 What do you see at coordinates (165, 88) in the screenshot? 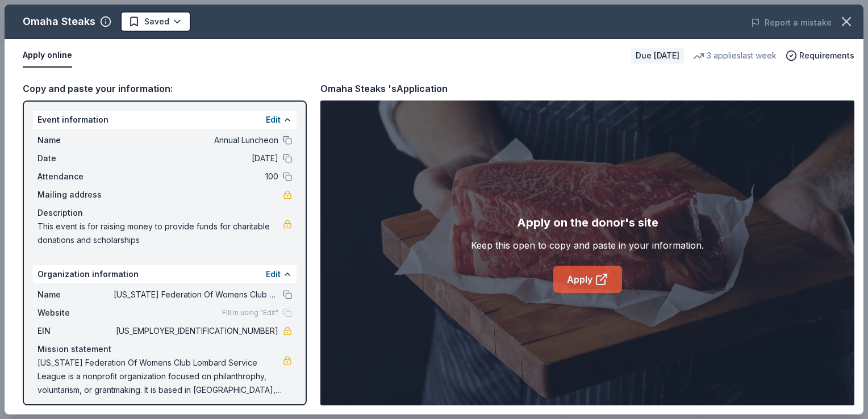
I see `div: Copy and paste your information:` at bounding box center [165, 88].